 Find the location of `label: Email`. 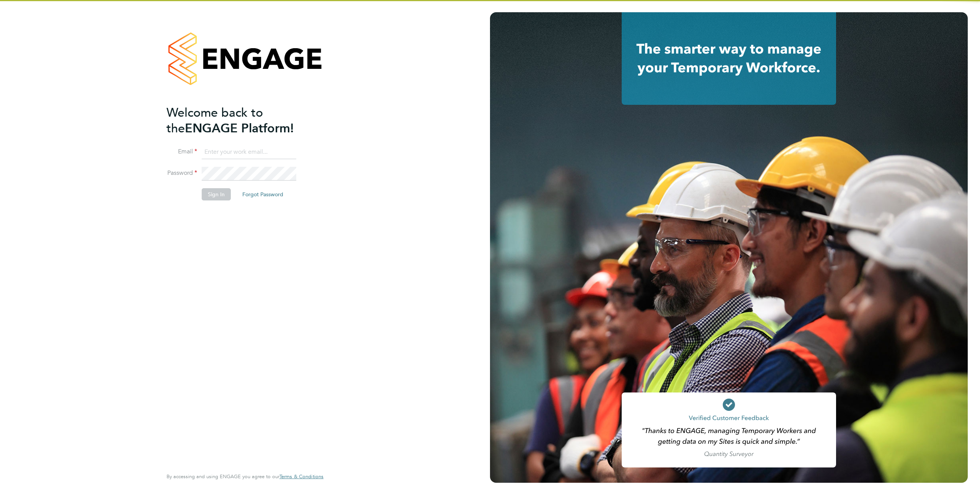

label: Email is located at coordinates (182, 151).